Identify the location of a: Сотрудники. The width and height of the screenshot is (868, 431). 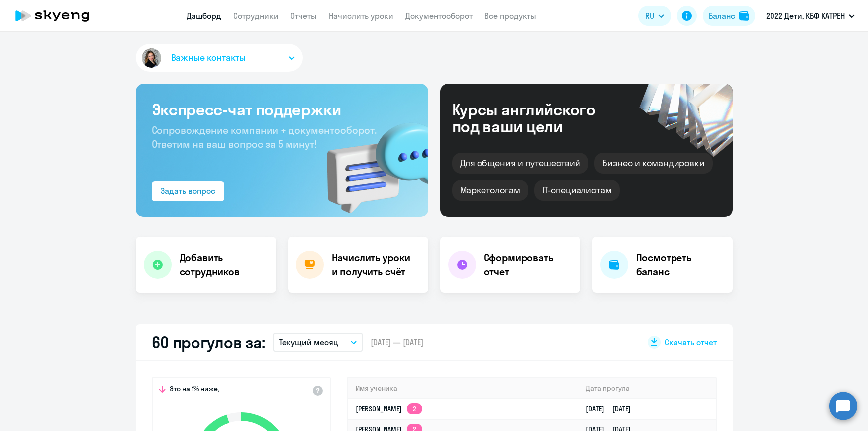
(256, 16).